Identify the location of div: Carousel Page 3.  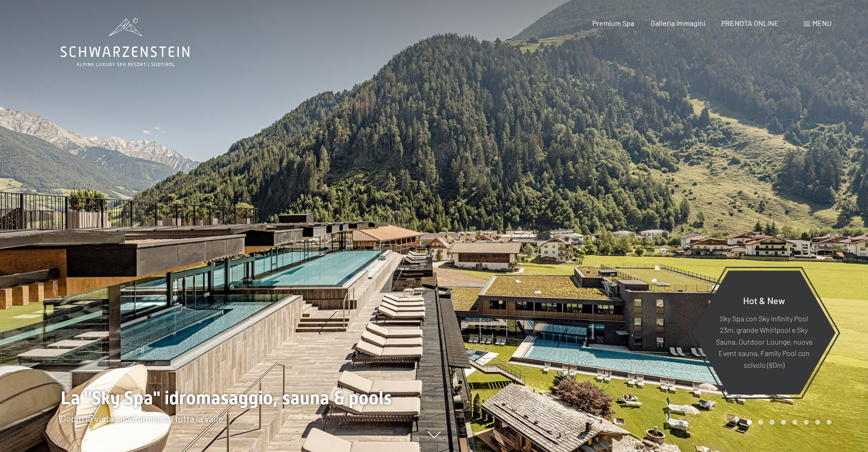
(772, 422).